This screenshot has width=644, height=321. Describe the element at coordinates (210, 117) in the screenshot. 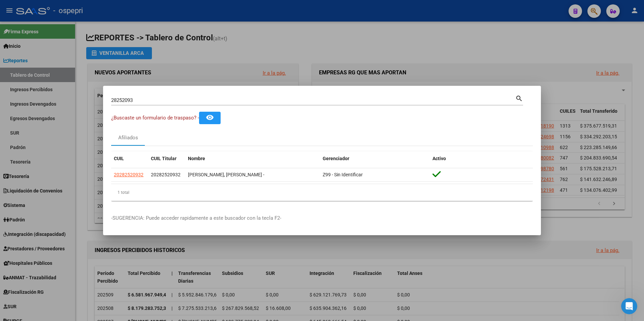

I see `mat-icon: remove_red_eye` at that location.